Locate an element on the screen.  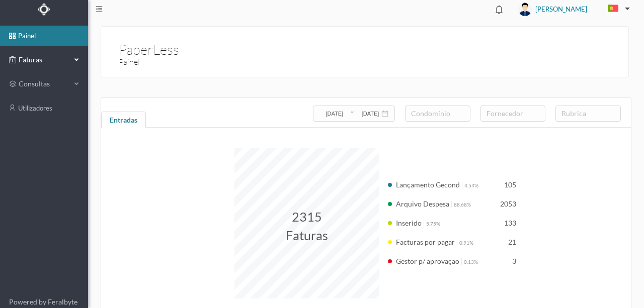
span: Arquivo Despesa is located at coordinates (422, 204).